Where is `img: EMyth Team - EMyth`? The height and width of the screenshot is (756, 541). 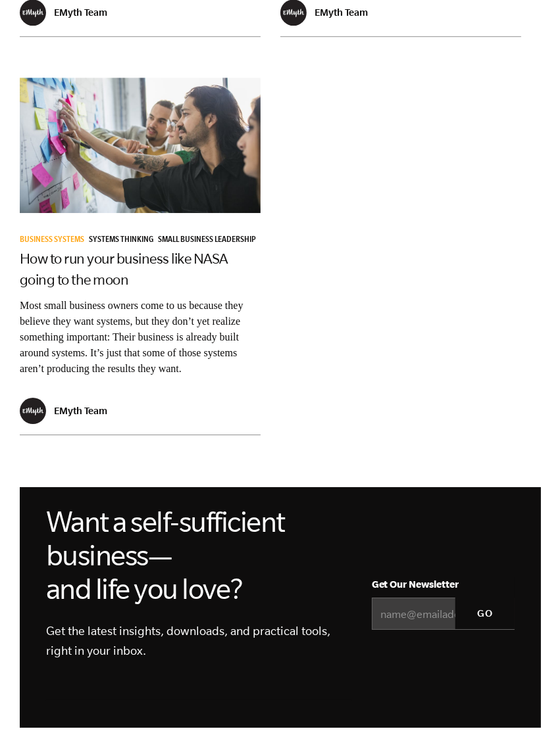
img: EMyth Team - EMyth is located at coordinates (33, 411).